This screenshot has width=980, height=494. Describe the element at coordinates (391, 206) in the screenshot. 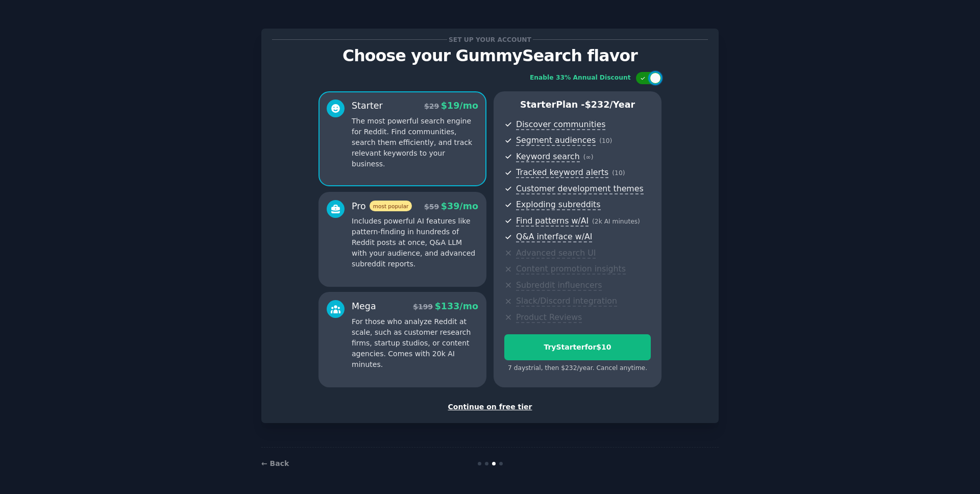

I see `span: most popular` at that location.